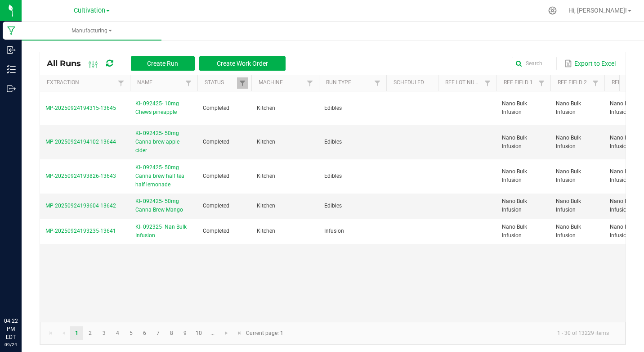 This screenshot has width=644, height=352. What do you see at coordinates (163, 108) in the screenshot?
I see `span: KI- 092425- 10mg Chews pineapple` at bounding box center [163, 108].